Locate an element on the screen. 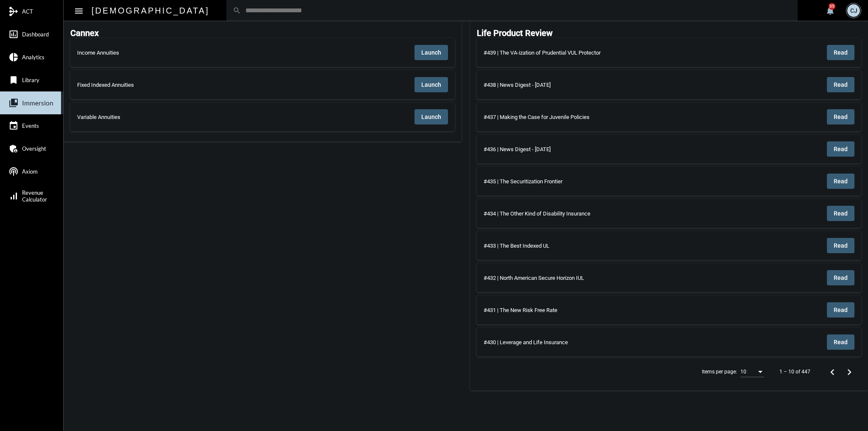 Image resolution: width=868 pixels, height=431 pixels. mat-icon: signal_cellular_alt is located at coordinates (13, 196).